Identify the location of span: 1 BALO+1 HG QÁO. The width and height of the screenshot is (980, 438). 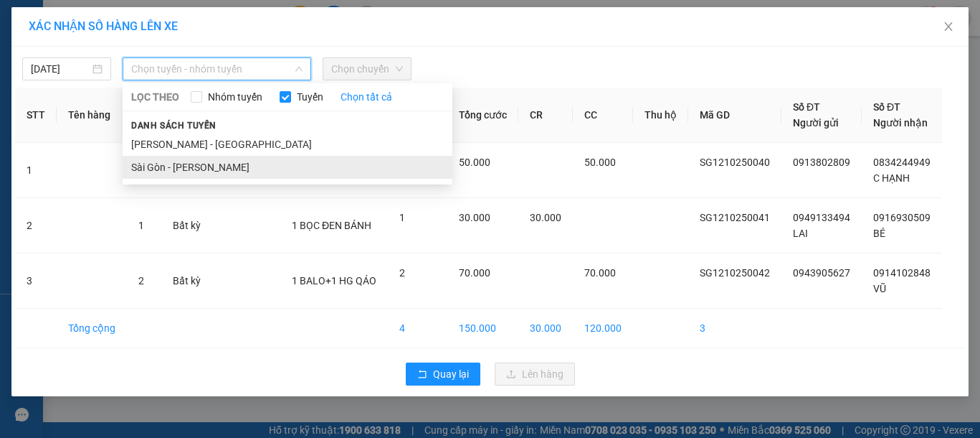
(334, 281).